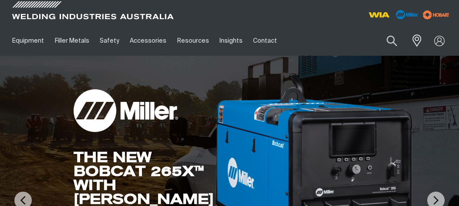 This screenshot has width=459, height=206. I want to click on button: Search products, so click(392, 41).